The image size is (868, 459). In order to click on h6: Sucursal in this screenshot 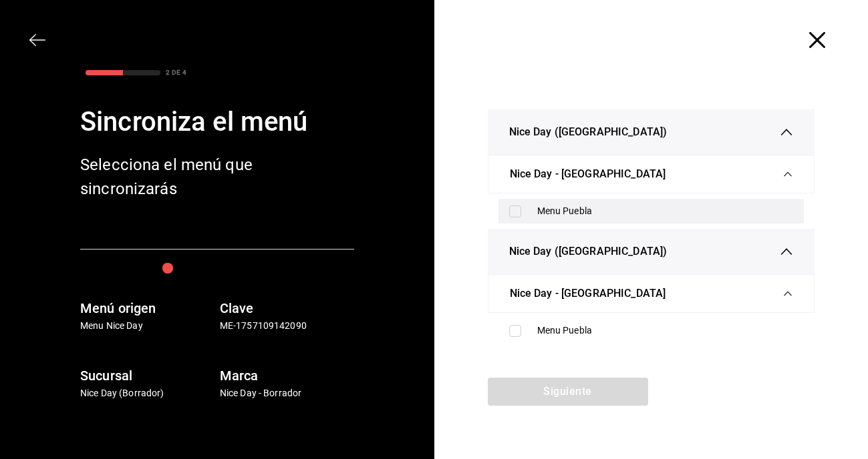, I will do `click(147, 375)`.